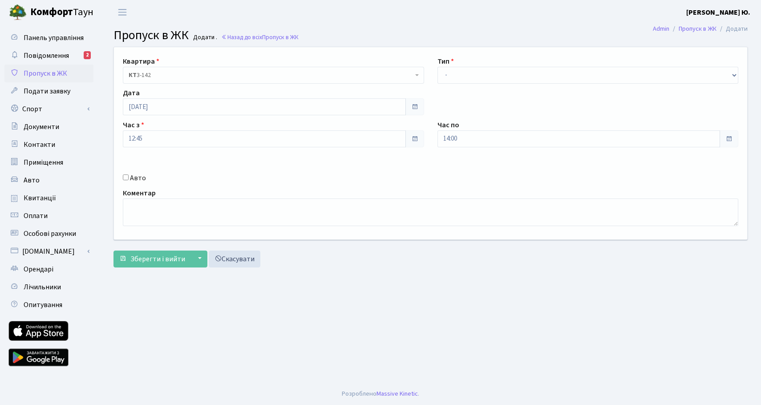 The height and width of the screenshot is (405, 761). Describe the element at coordinates (133, 75) in the screenshot. I see `b: КТ` at that location.